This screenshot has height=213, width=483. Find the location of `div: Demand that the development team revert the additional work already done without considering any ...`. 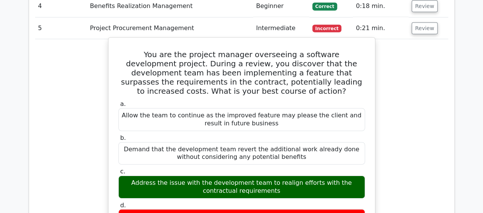

div: Demand that the development team revert the additional work already done without considering any ... is located at coordinates (242, 154).